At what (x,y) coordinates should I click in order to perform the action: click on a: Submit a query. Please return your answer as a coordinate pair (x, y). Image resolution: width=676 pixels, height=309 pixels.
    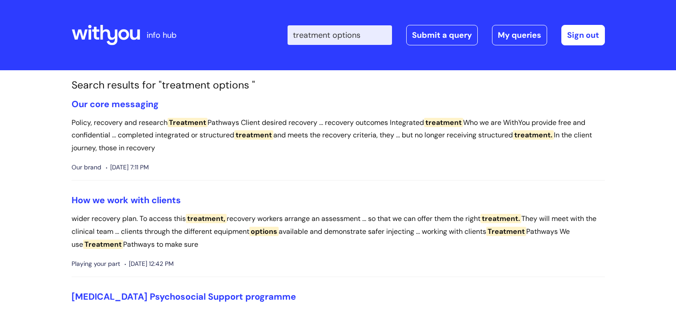
    Looking at the image, I should click on (442, 35).